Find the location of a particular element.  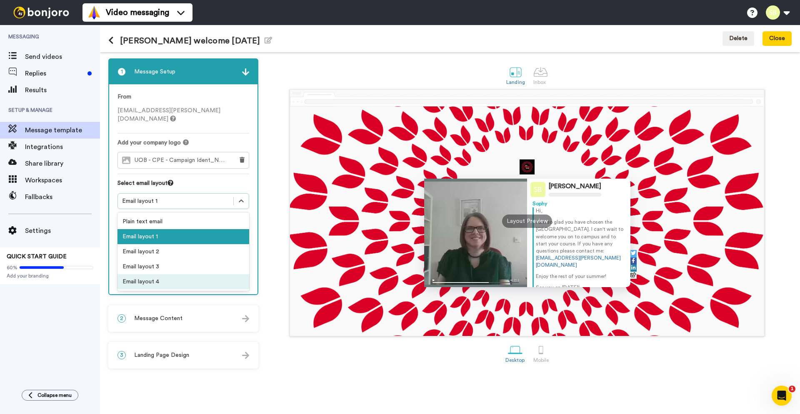

span: Message Setup is located at coordinates (155, 72).